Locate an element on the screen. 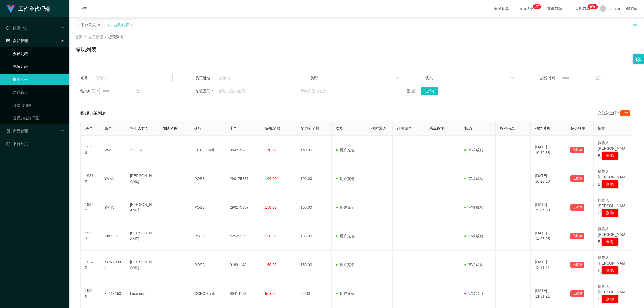 This screenshot has height=308, width=644. td: 425431390 is located at coordinates (243, 236).